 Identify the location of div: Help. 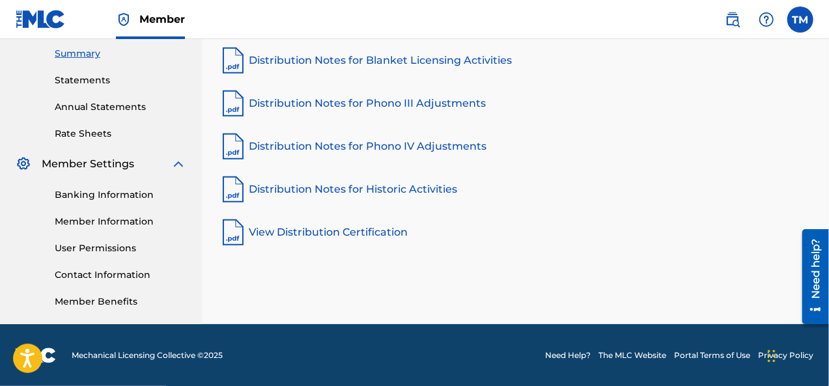
(766, 20).